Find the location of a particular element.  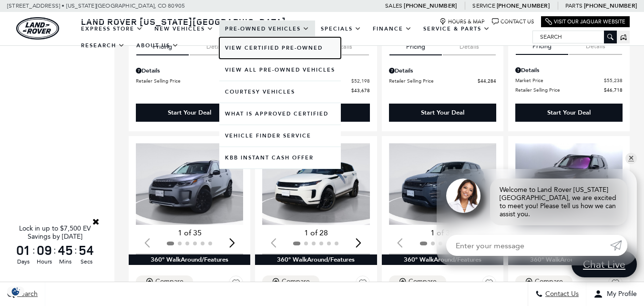

img: 2023 Land Rover Discovery HSE R-Dynamic 1 is located at coordinates (570, 184).